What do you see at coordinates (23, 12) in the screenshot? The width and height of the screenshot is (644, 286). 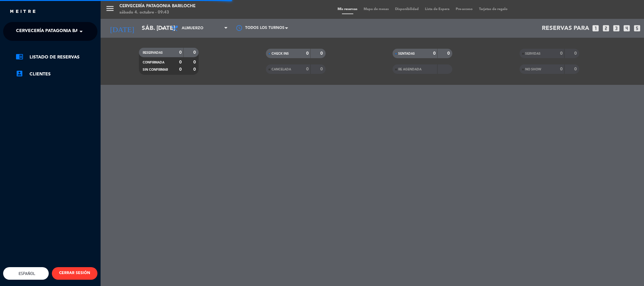 I see `img: MEITRE` at bounding box center [23, 12].